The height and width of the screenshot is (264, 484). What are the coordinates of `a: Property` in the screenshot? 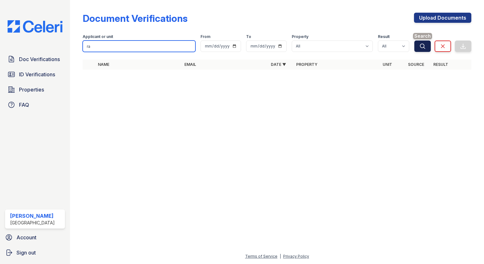 It's located at (307, 64).